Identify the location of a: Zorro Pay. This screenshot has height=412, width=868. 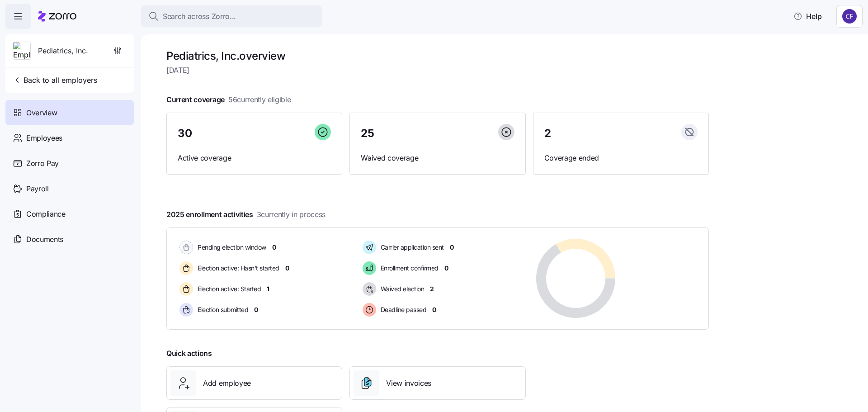
(69, 163).